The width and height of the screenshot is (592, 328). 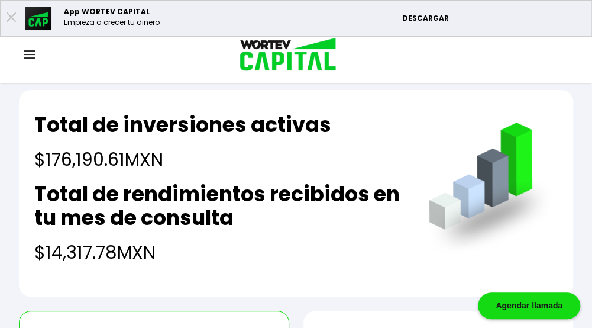 What do you see at coordinates (183, 159) in the screenshot?
I see `h4: $176,190.61 MXN` at bounding box center [183, 159].